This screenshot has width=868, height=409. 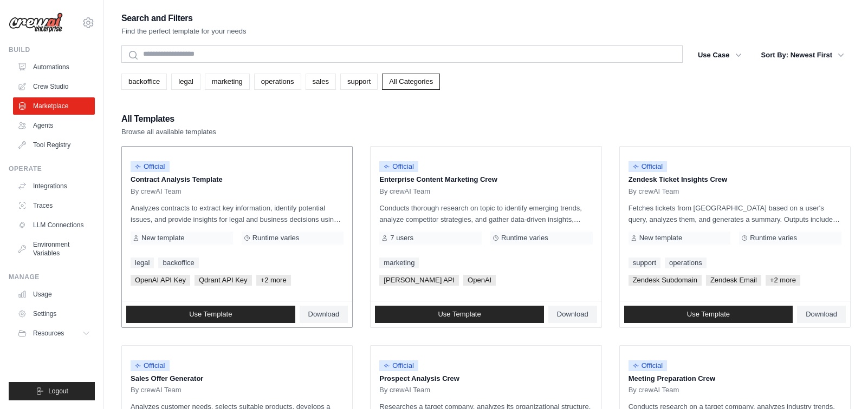 I want to click on span: Qdrant API Key, so click(x=223, y=280).